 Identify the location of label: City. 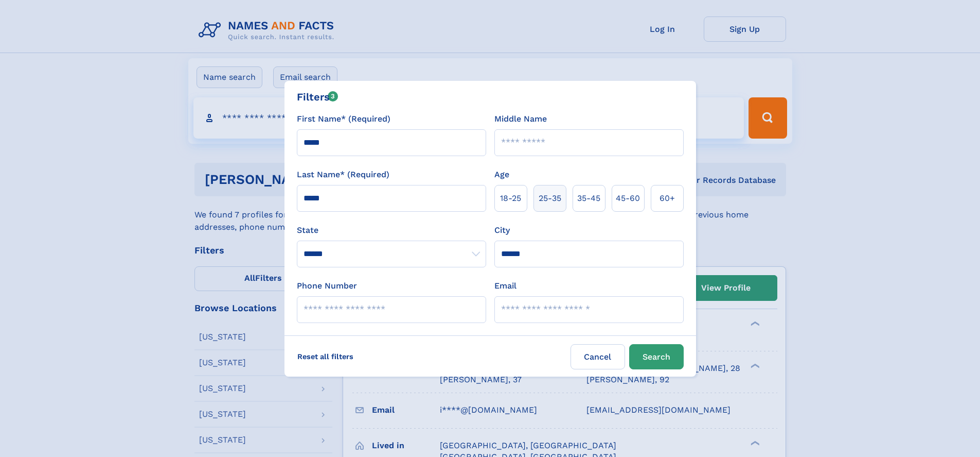
(502, 230).